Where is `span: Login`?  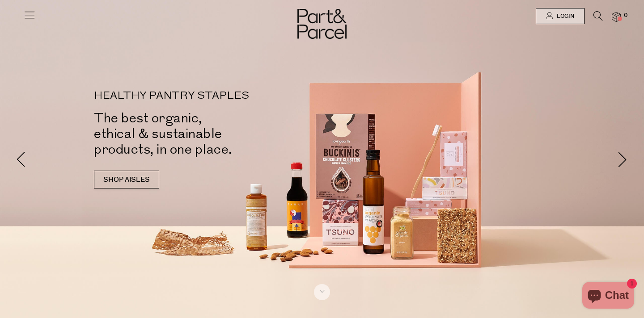
span: Login is located at coordinates (564, 16).